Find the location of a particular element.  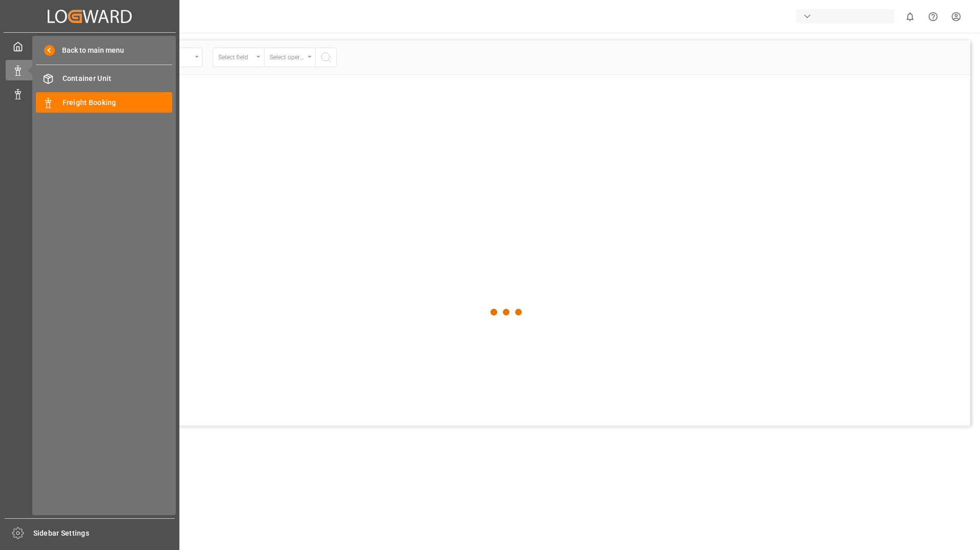

button: Help Center is located at coordinates (933, 16).